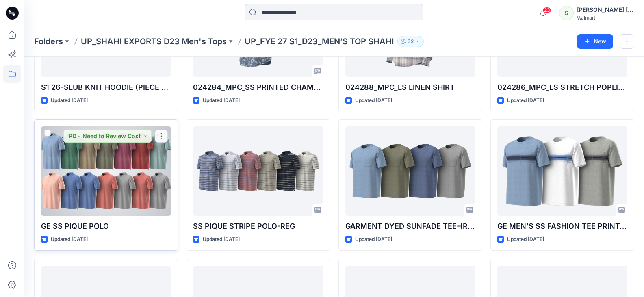  What do you see at coordinates (258, 172) in the screenshot?
I see `a: SS PIQUE STRIPE POLO-REG` at bounding box center [258, 172].